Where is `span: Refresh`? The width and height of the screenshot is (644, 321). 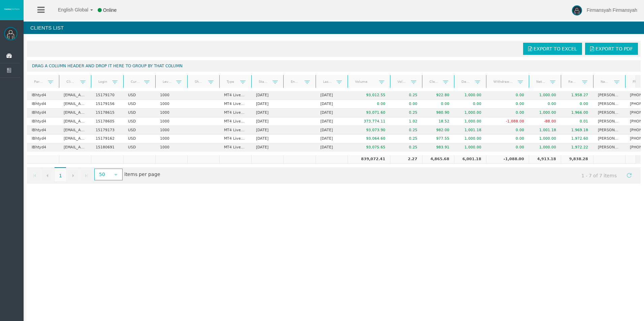 span: Refresh is located at coordinates (629, 175).